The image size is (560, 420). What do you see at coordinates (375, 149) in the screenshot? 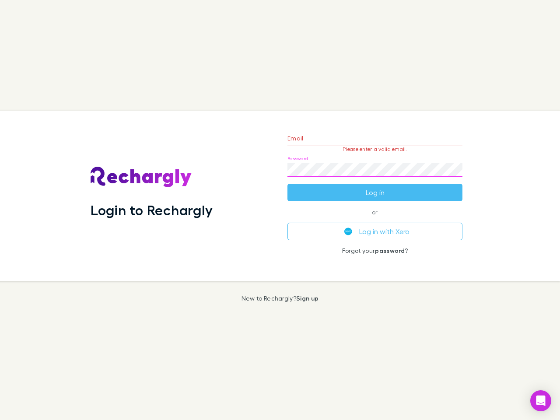
I see `p: Please enter a valid email.` at bounding box center [375, 149].